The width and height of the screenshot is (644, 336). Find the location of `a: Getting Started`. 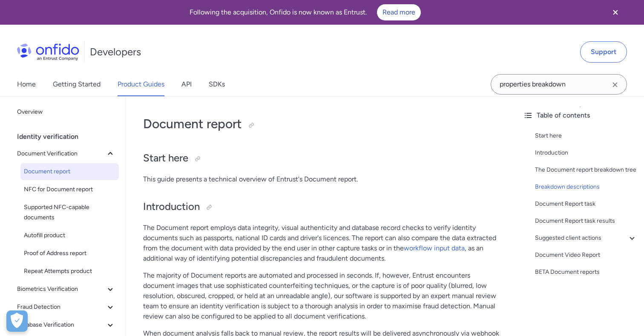

a: Getting Started is located at coordinates (77, 85).